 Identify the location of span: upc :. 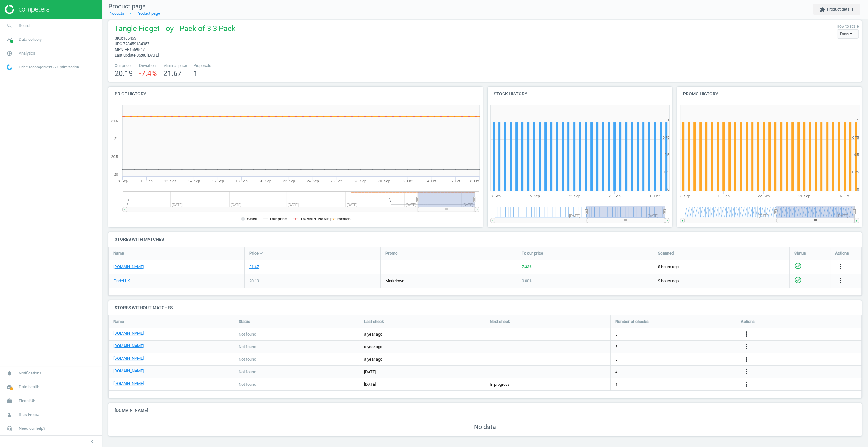
(119, 43).